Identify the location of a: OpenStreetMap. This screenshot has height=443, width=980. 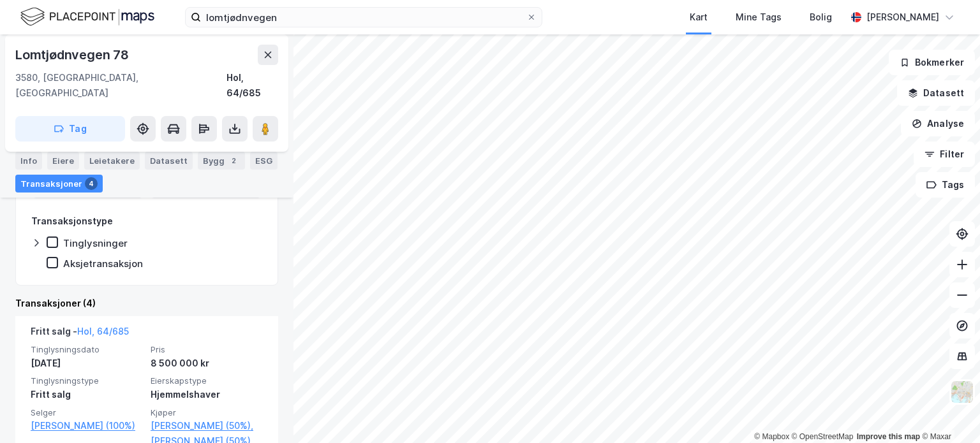
(822, 437).